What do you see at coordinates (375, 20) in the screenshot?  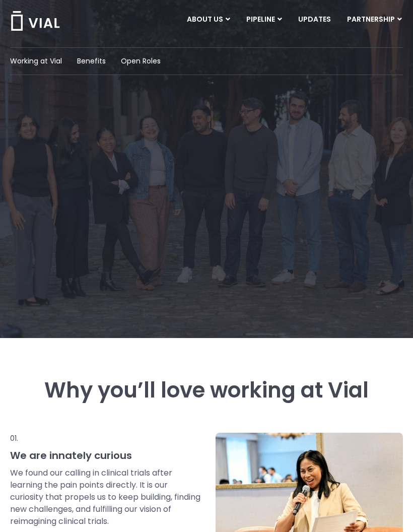 I see `a: PARTNERSHIPMenu Toggle` at bounding box center [375, 20].